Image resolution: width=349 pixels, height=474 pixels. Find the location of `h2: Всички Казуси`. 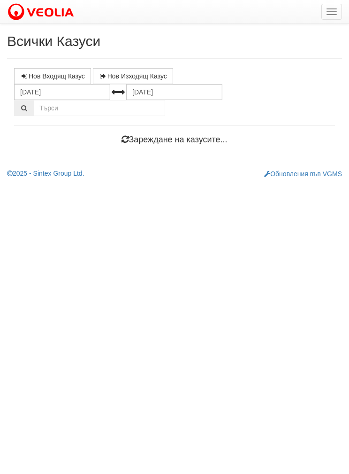

h2: Всички Казуси is located at coordinates (175, 41).